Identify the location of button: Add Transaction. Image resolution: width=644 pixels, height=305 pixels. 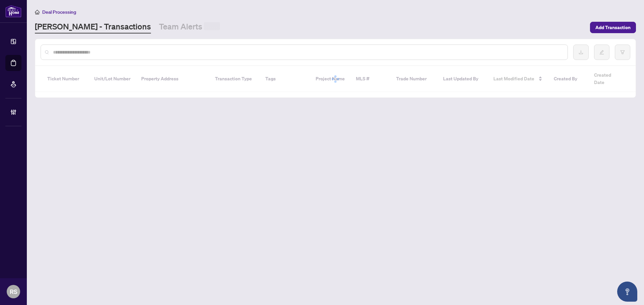
(613, 27).